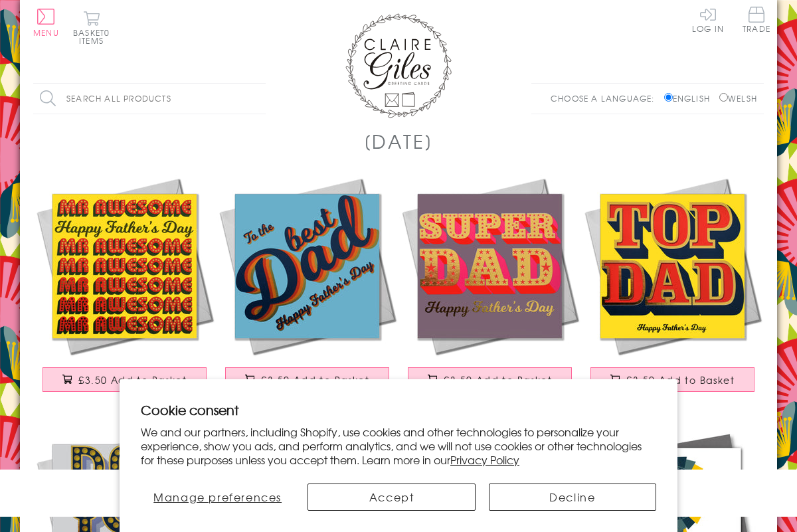  I want to click on img: Father's Day Card, Top Dad, text foiled in shiny gold, so click(672, 266).